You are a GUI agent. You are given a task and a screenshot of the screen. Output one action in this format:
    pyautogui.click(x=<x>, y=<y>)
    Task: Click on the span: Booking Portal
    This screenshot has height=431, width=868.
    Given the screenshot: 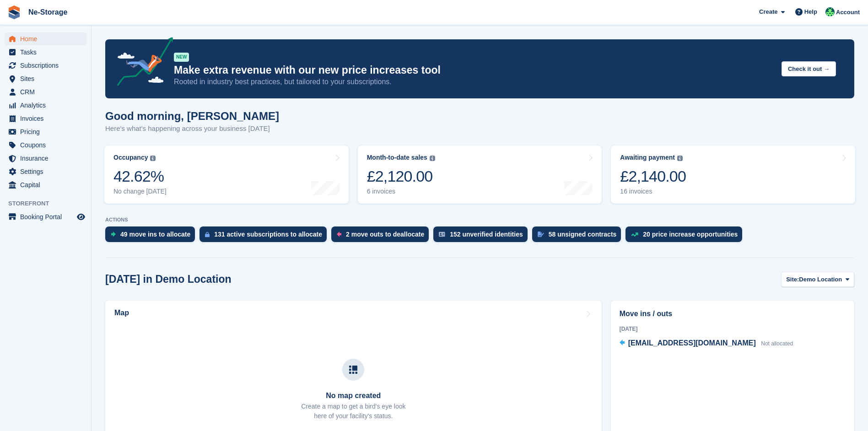 What is the action you would take?
    pyautogui.click(x=47, y=217)
    